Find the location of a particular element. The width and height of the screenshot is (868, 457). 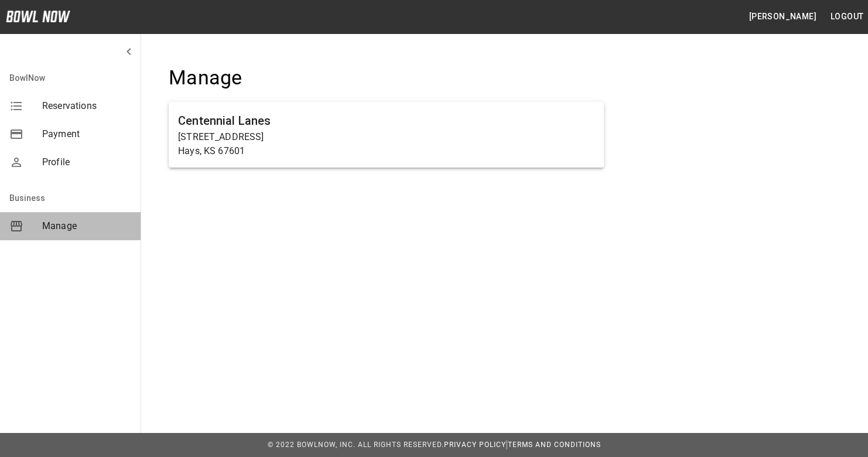

span: Manage is located at coordinates (87, 226).